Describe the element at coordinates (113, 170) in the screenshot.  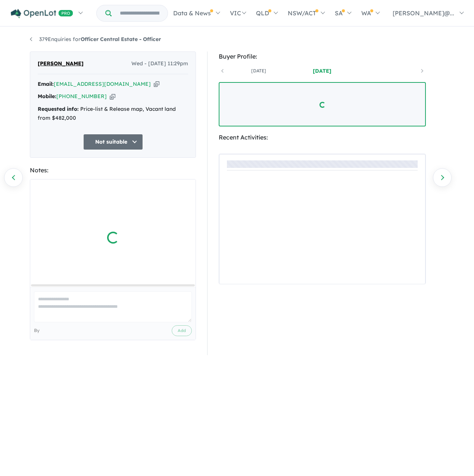
I see `div: Notes:` at that location.